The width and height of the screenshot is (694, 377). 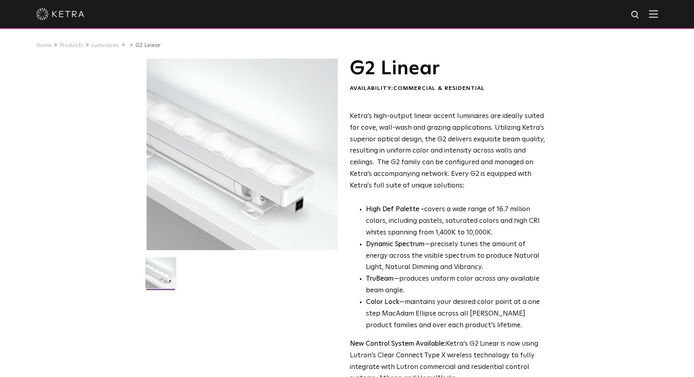 What do you see at coordinates (395, 209) in the screenshot?
I see `strong: High Def Palette -` at bounding box center [395, 209].